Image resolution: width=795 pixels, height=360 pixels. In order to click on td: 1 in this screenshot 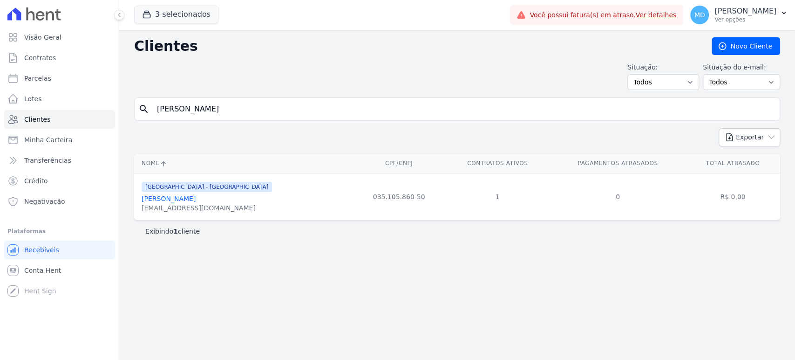, I will do `click(498, 196)`.